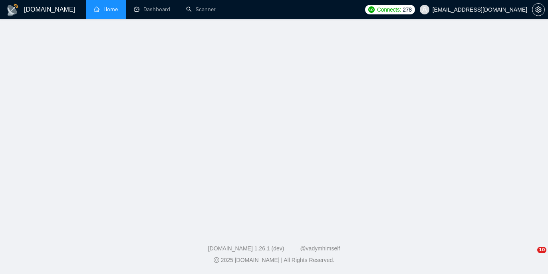  Describe the element at coordinates (106, 9) in the screenshot. I see `a: homeHome` at that location.